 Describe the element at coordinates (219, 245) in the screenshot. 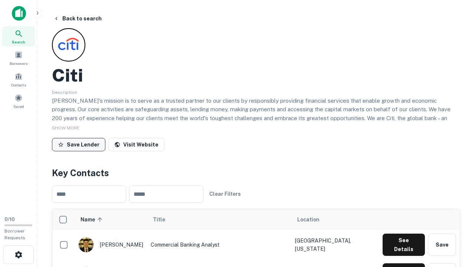

I see `td: Commercial Banking Analyst` at that location.